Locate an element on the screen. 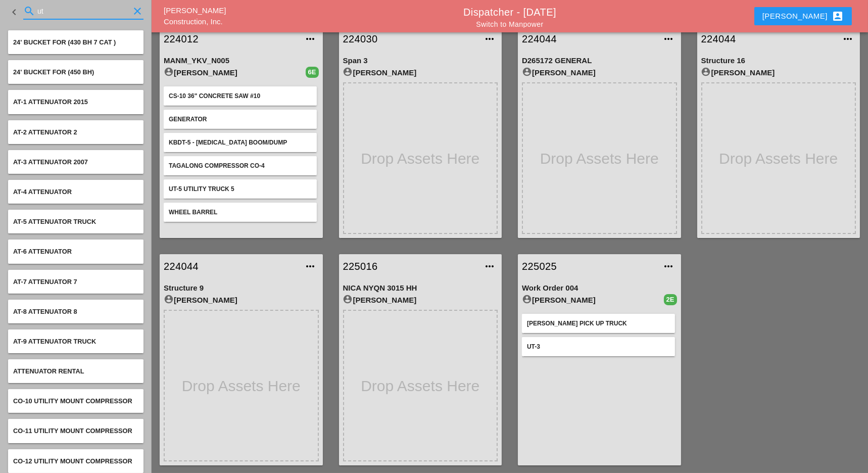 Image resolution: width=868 pixels, height=473 pixels. span: AT-1 Attenuator 2015 is located at coordinates (51, 102).